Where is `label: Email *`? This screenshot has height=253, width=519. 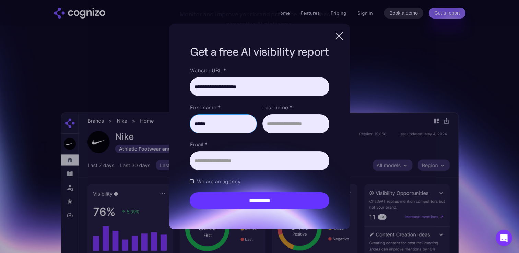 label: Email * is located at coordinates (259, 144).